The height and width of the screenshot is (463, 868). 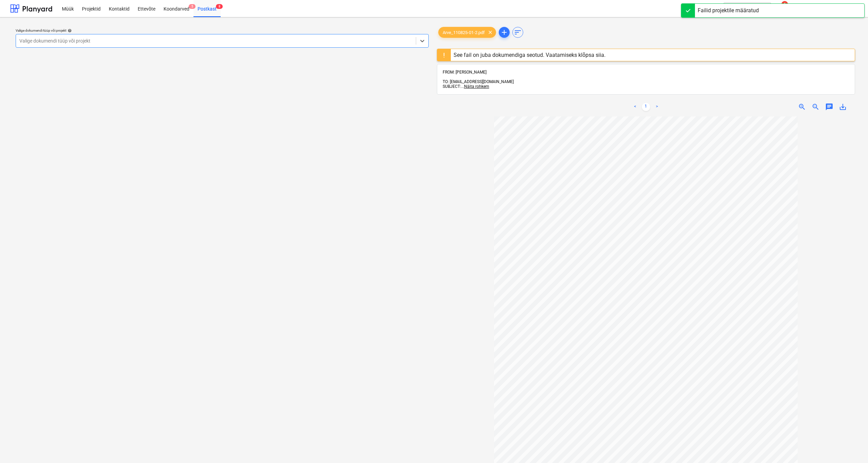 I want to click on div: Arve_110825-01-2.pdf, so click(x=467, y=32).